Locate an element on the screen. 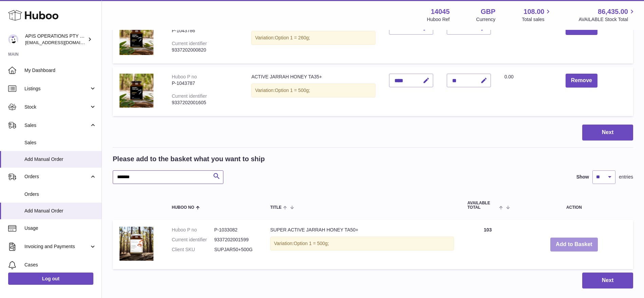 This screenshot has height=298, width=644. dd: 9337202001599 is located at coordinates (235, 239).